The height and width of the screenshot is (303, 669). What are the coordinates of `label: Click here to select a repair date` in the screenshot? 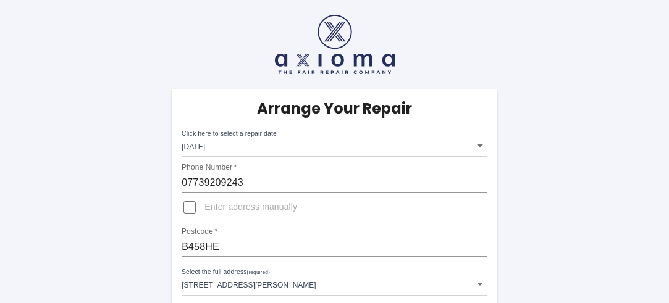 It's located at (229, 133).